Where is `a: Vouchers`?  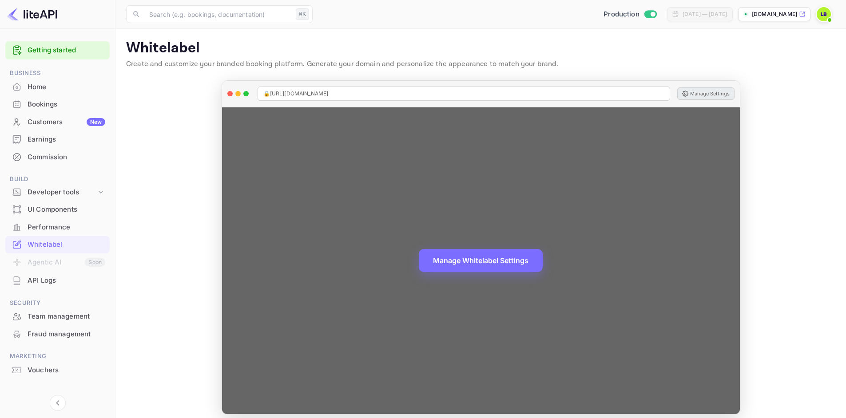 a: Vouchers is located at coordinates (57, 370).